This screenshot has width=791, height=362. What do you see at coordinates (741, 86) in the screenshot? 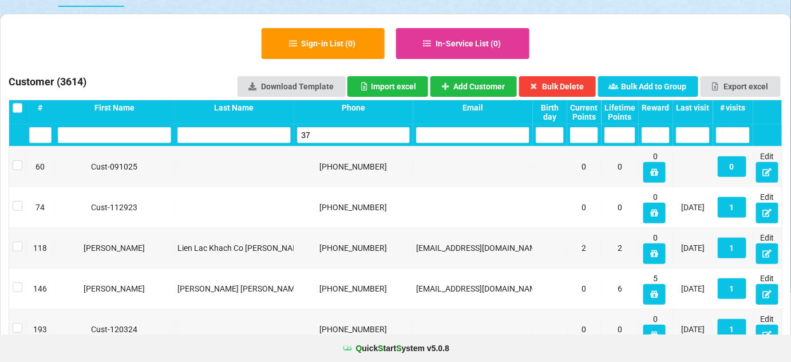
I see `button: Export excel` at bounding box center [741, 86].